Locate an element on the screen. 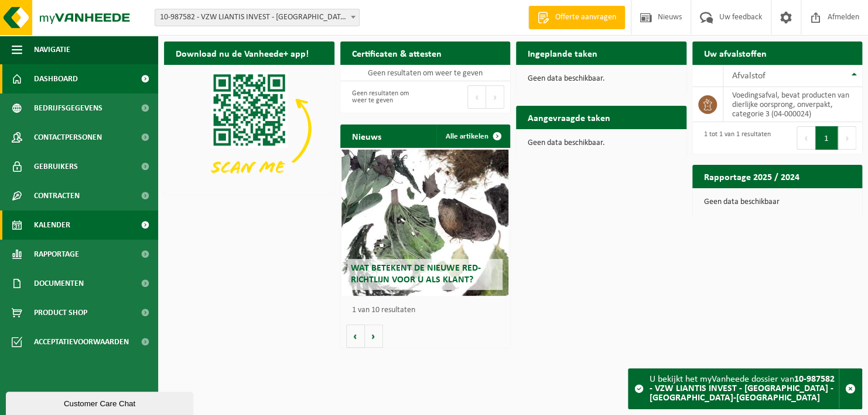 The image size is (868, 415). div: Customer Care Chat is located at coordinates (94, 14).